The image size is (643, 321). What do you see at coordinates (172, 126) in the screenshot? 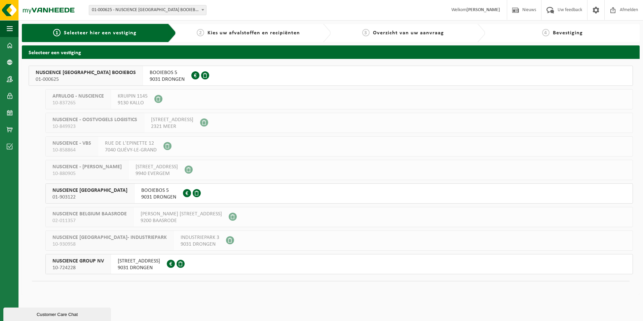
I see `span: 2321 MEER` at bounding box center [172, 126].